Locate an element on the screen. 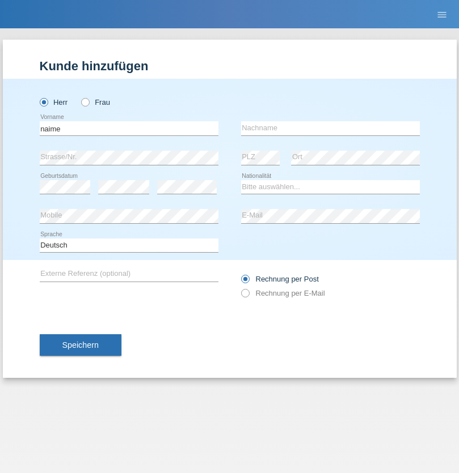 The width and height of the screenshot is (459, 473). label: Rechnung per E-Mail is located at coordinates (283, 293).